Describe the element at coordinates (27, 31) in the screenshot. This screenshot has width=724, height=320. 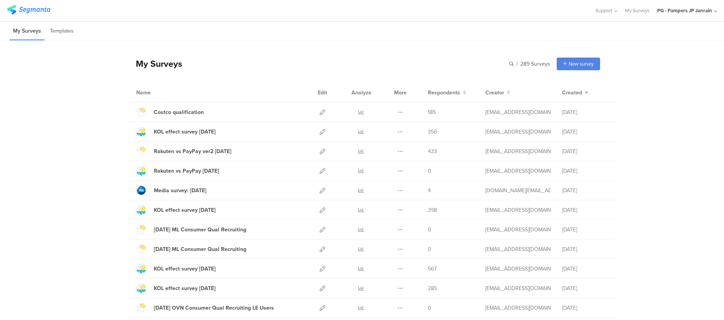
I see `li: My Surveys` at that location.